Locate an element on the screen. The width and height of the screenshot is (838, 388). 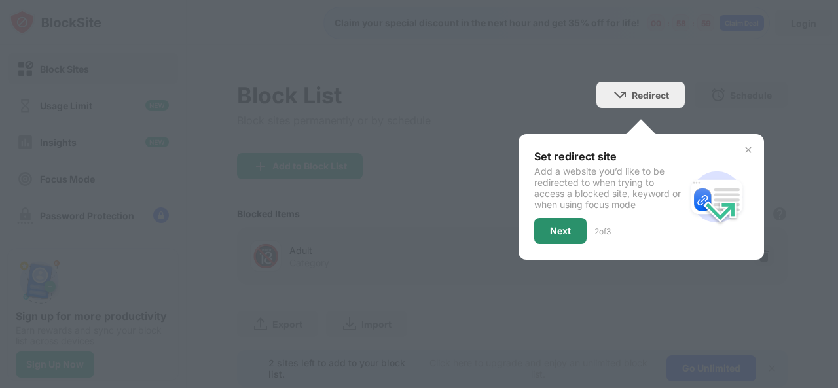
div: 2 of 3 is located at coordinates (602, 231).